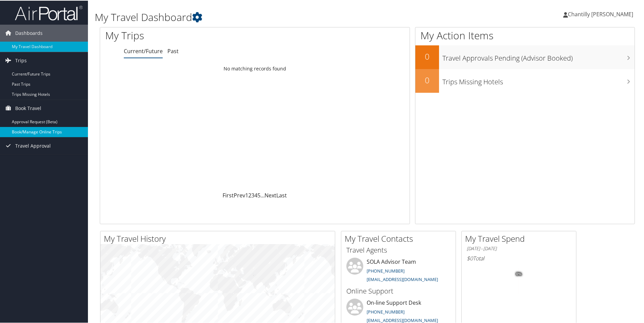  I want to click on td: No matching records found, so click(255, 68).